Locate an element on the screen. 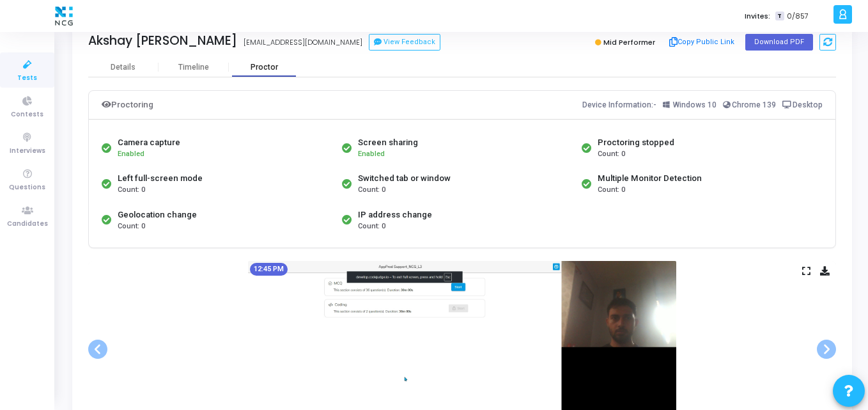 The image size is (868, 410). div: Switched tab or window is located at coordinates (404, 179).